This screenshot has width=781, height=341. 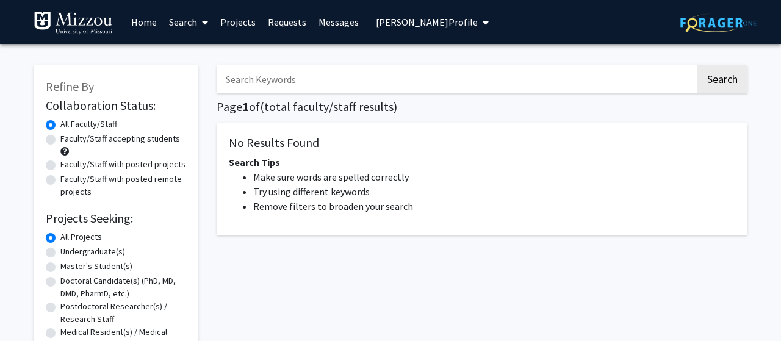 I want to click on label: Postdoctoral Researcher(s) / Research Staff, so click(x=123, y=313).